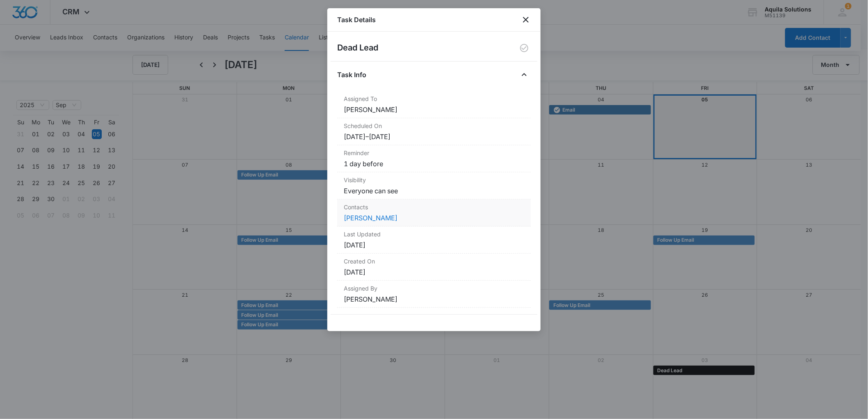 The width and height of the screenshot is (868, 419). Describe the element at coordinates (434, 164) in the screenshot. I see `dd: 1 day before` at that location.